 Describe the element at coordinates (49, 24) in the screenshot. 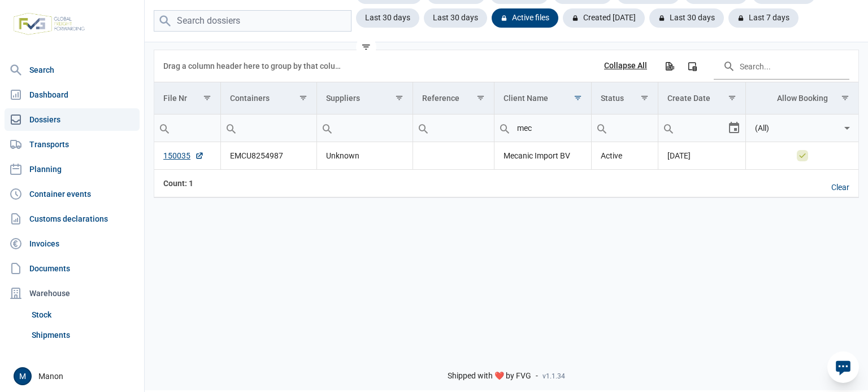

I see `img: FVG - Global freight forwarding` at that location.